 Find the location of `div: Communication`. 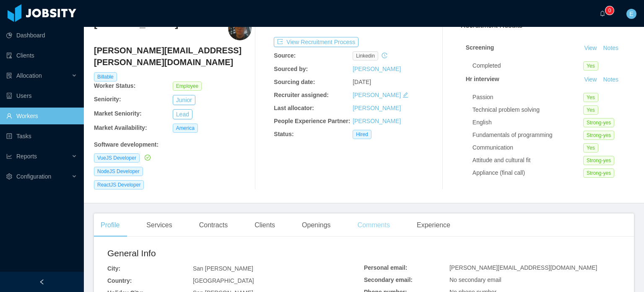

div: Communication is located at coordinates (528, 147).